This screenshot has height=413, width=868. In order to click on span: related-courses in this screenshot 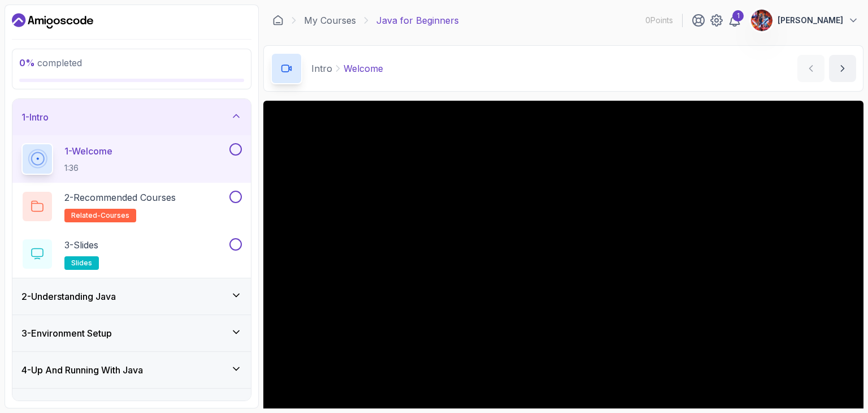, I will do `click(100, 216)`.